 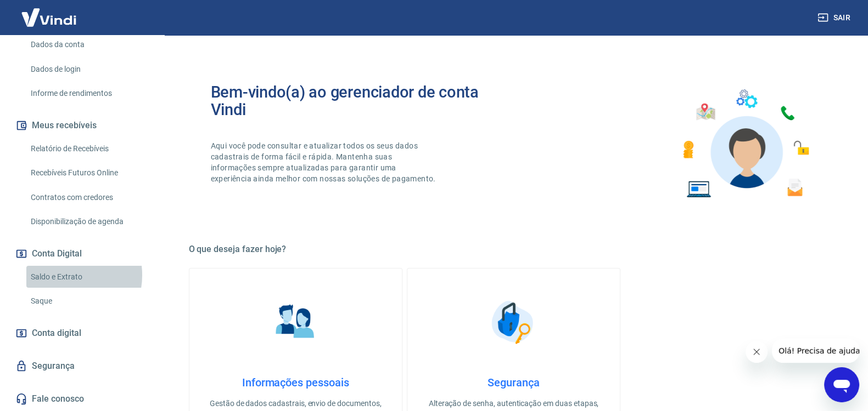 I want to click on a: Saque, so click(x=88, y=301).